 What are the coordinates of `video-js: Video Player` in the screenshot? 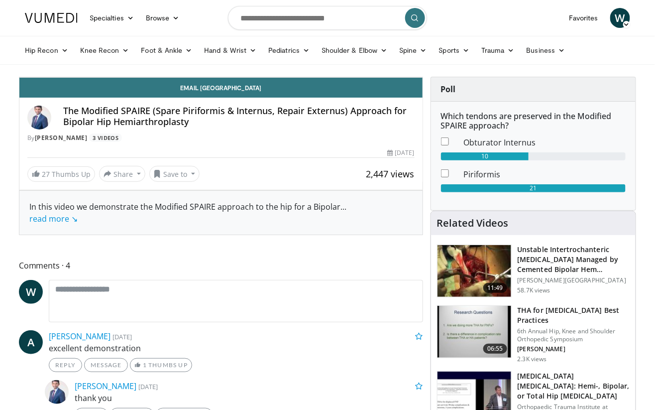 It's located at (221, 77).